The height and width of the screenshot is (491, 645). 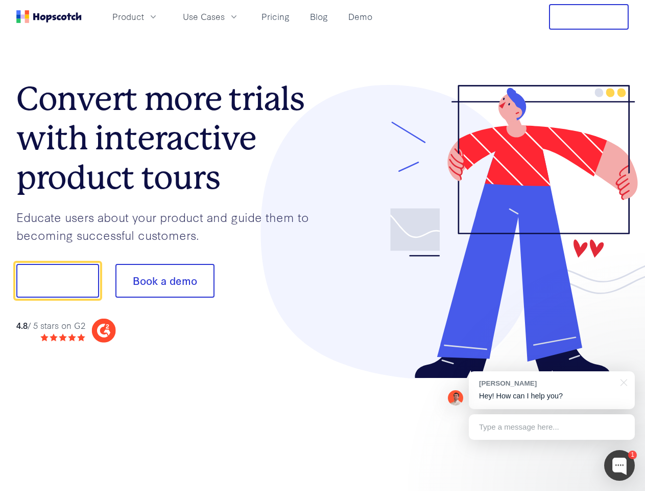 I want to click on strong: 4.8, so click(x=22, y=324).